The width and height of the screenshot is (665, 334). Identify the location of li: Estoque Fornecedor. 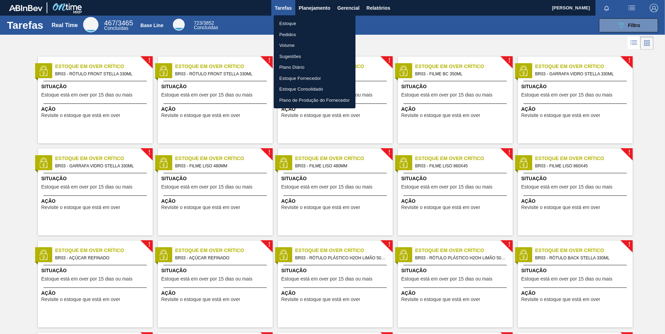
(314, 79).